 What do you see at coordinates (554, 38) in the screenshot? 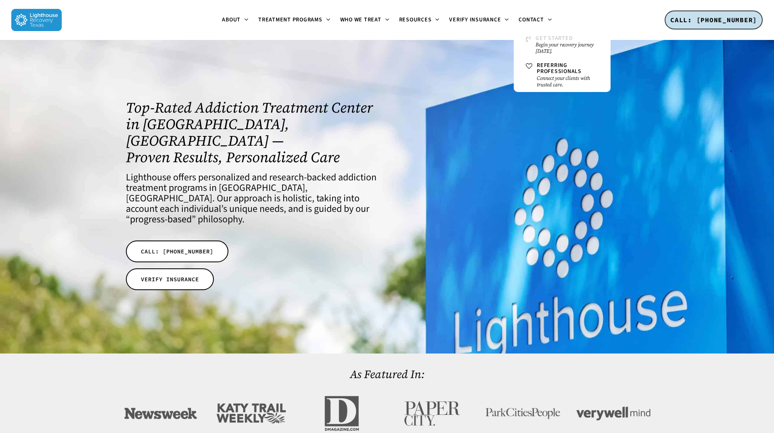
I see `span: Get Started` at bounding box center [554, 38].